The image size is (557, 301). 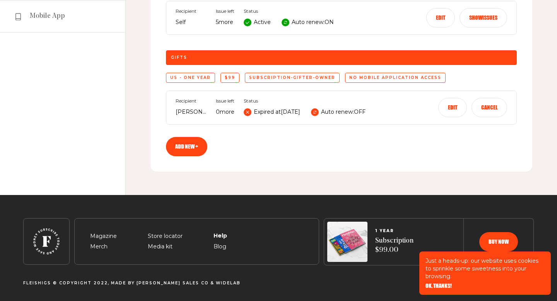 What do you see at coordinates (292, 78) in the screenshot?
I see `div: subscription-gifter-owner` at bounding box center [292, 78].